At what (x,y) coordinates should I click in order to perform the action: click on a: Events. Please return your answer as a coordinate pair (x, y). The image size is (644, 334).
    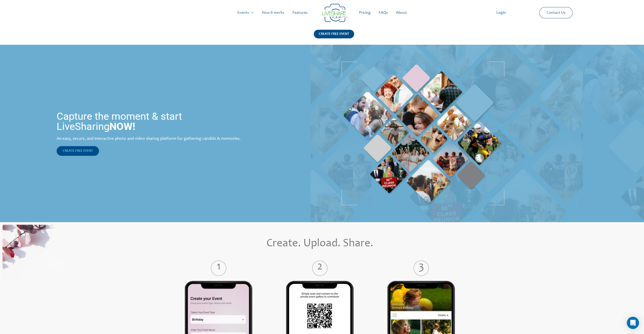
    Looking at the image, I should click on (246, 13).